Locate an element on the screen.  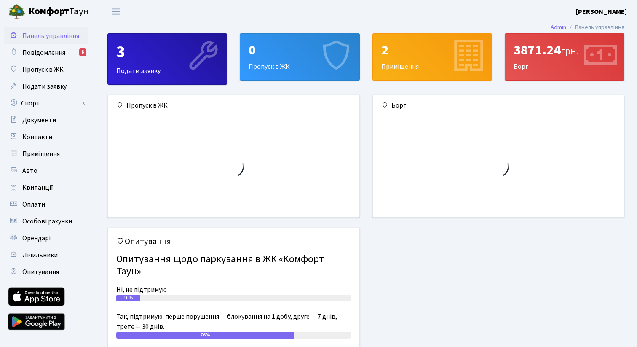
a: 0Пропуск в ЖК is located at coordinates (300, 57).